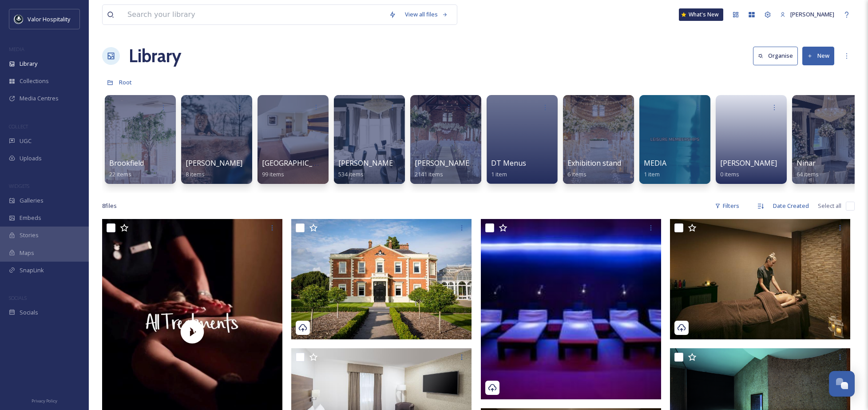 This screenshot has width=868, height=410. Describe the element at coordinates (18, 297) in the screenshot. I see `span: SOCIALS` at that location.